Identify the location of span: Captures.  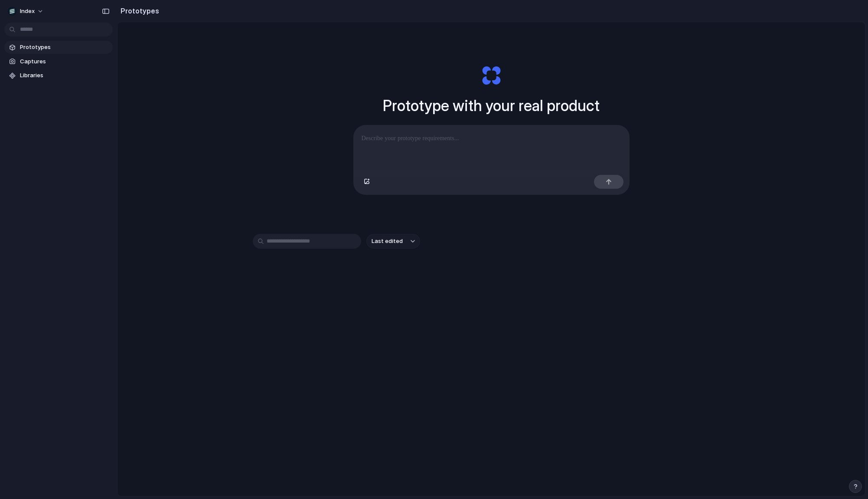
(64, 62).